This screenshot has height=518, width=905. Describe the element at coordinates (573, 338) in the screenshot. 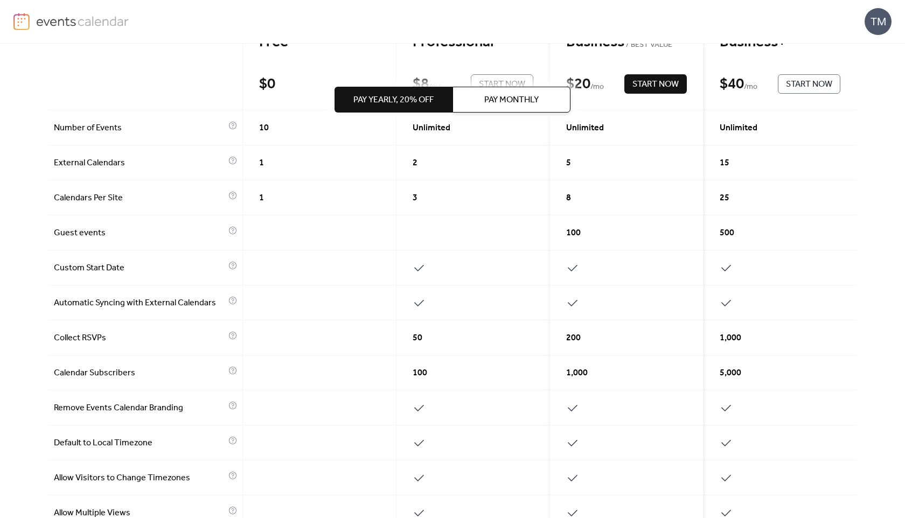

I see `span: 200` at that location.